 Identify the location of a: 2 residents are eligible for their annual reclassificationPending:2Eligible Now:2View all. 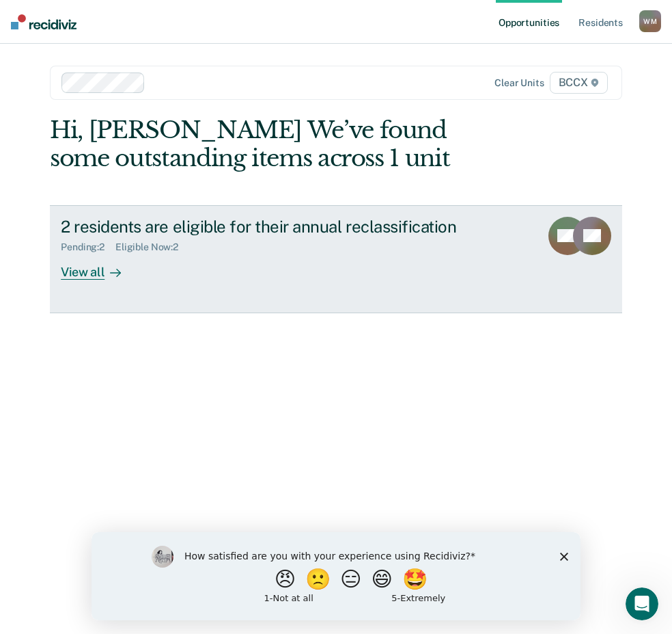
(336, 259).